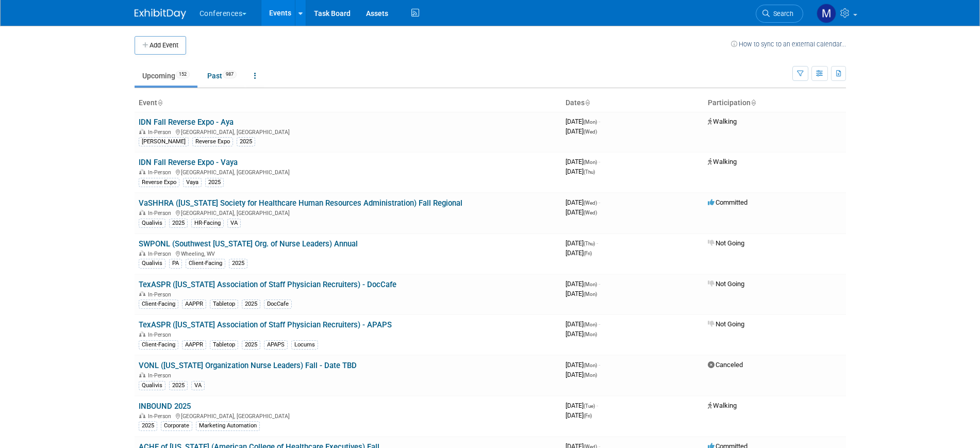  What do you see at coordinates (194, 345) in the screenshot?
I see `div: AAPPR` at bounding box center [194, 345].